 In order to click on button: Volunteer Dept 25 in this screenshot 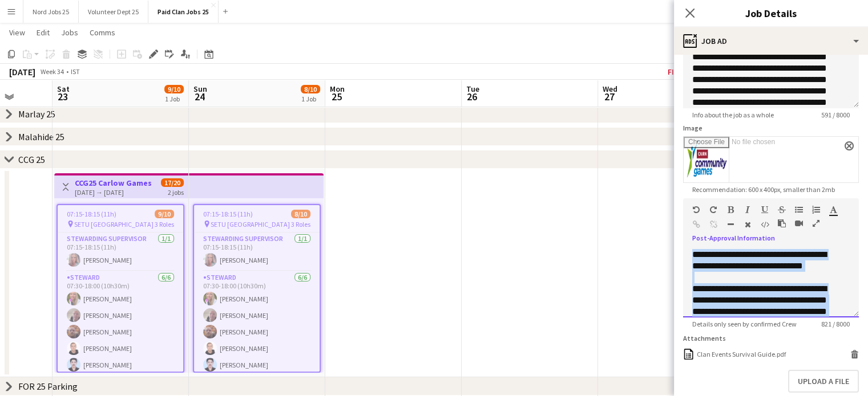, I will do `click(113, 11)`.